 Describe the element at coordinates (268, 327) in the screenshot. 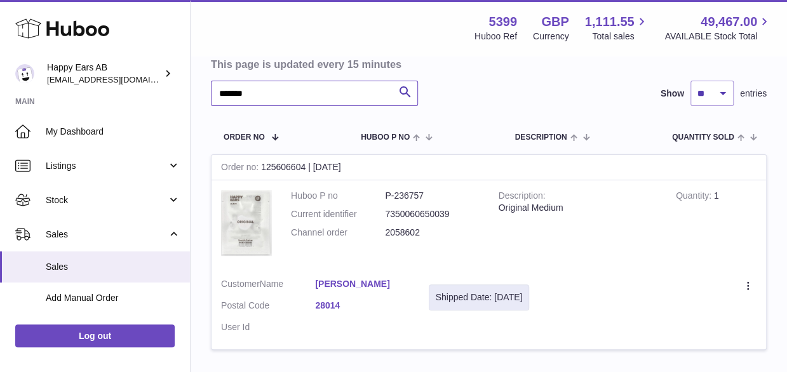

I see `dt: User Id` at that location.